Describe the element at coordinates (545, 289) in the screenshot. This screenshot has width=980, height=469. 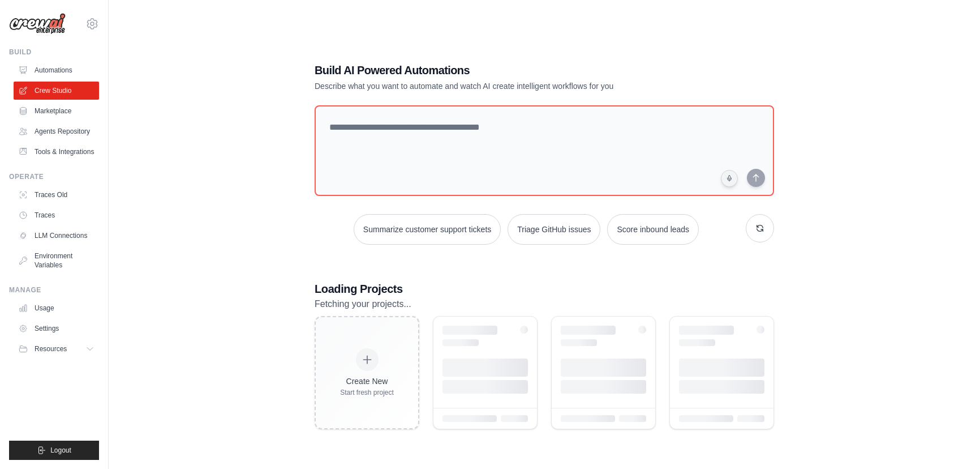
I see `h3: Loading Projects` at that location.